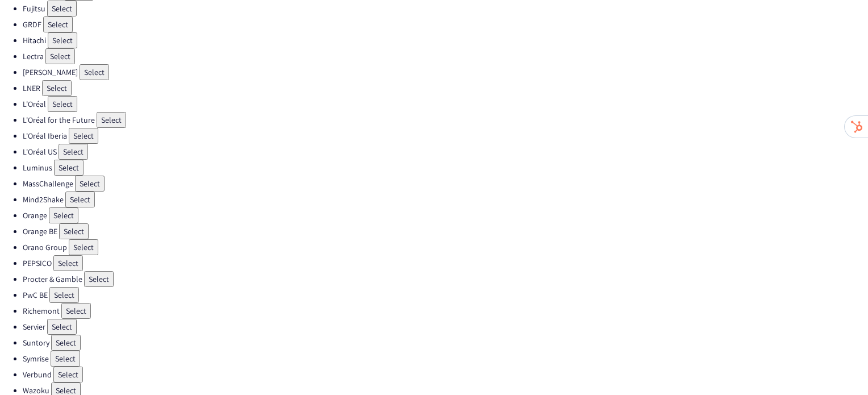  What do you see at coordinates (445, 120) in the screenshot?
I see `li: L'Oréal for the Future` at bounding box center [445, 120].